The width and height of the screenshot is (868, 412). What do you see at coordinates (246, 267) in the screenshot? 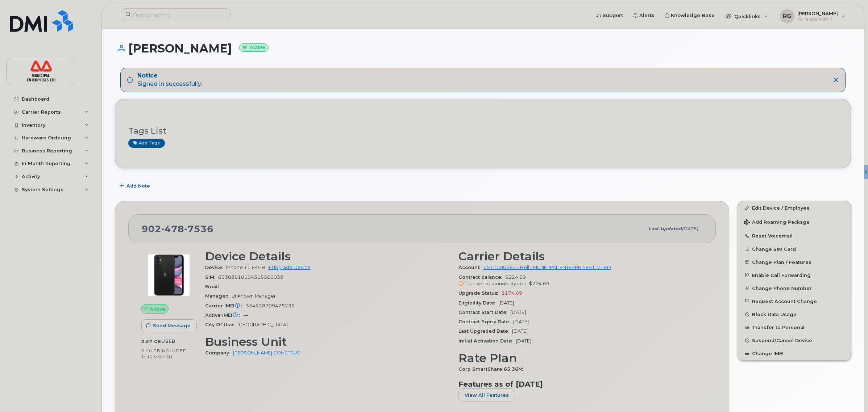
I see `span: iPhone 11 64GB` at bounding box center [246, 267].